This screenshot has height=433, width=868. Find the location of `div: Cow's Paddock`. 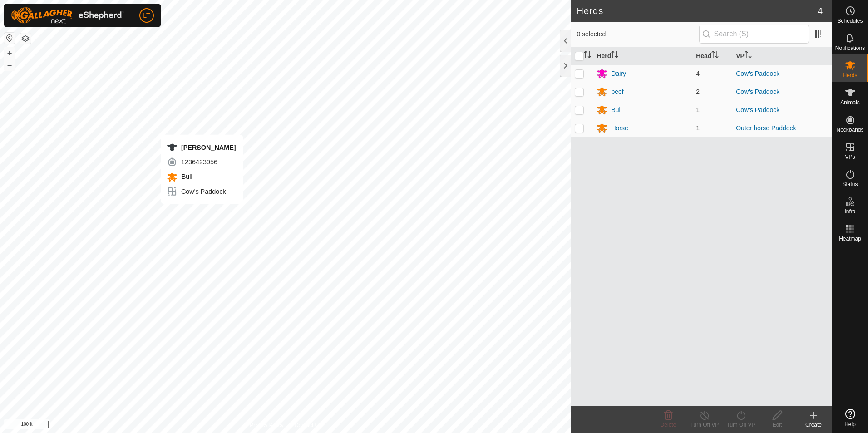

div: Cow's Paddock is located at coordinates (201, 192).